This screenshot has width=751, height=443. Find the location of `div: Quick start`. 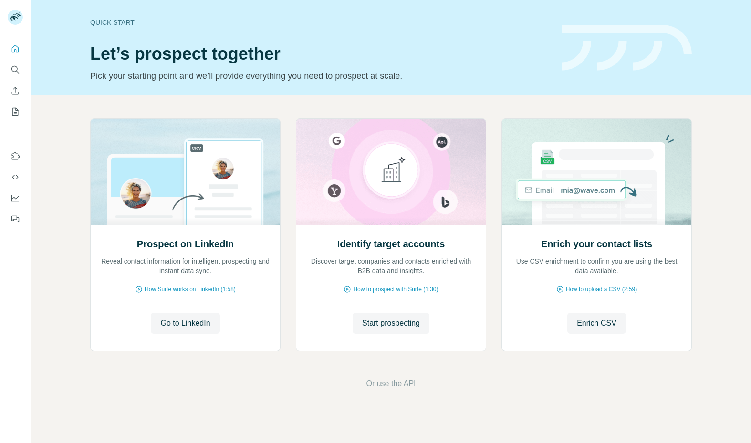

div: Quick start is located at coordinates (320, 22).